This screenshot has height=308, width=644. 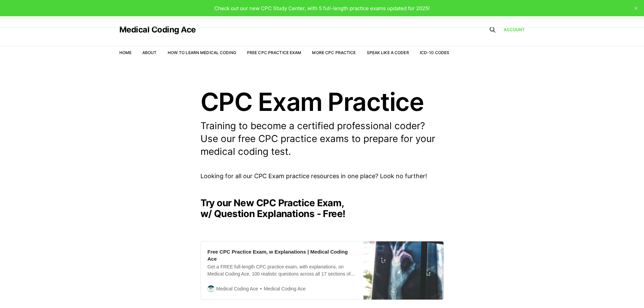 What do you see at coordinates (282, 255) in the screenshot?
I see `div: Free CPC Practice Exam, w Explanations | Medical Coding Ace` at bounding box center [282, 255].